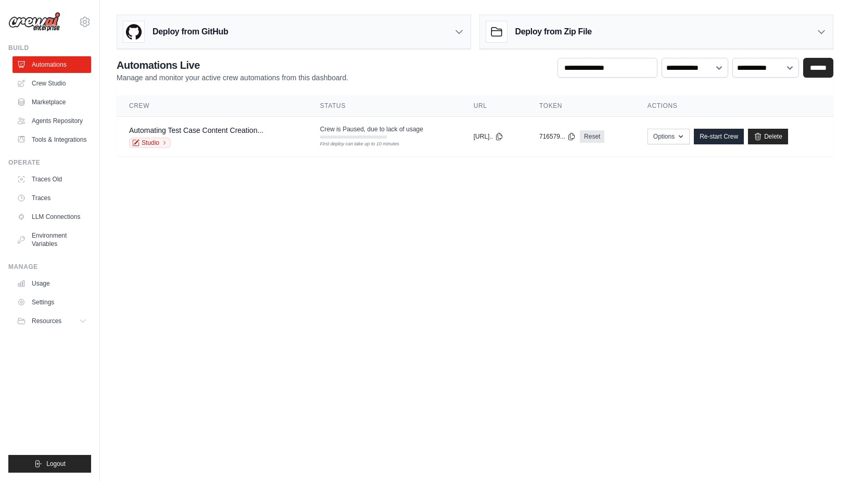 The image size is (850, 481). Describe the element at coordinates (52, 283) in the screenshot. I see `a: Usage` at that location.